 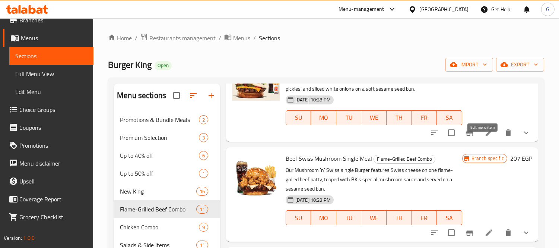 What do you see at coordinates (53, 217) in the screenshot?
I see `span: Grocery Checklist` at bounding box center [53, 217].